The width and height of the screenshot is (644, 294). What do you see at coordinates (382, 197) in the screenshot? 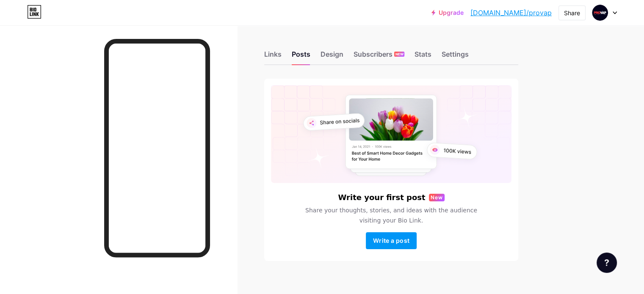
I see `h6: Write your first post` at bounding box center [382, 197].